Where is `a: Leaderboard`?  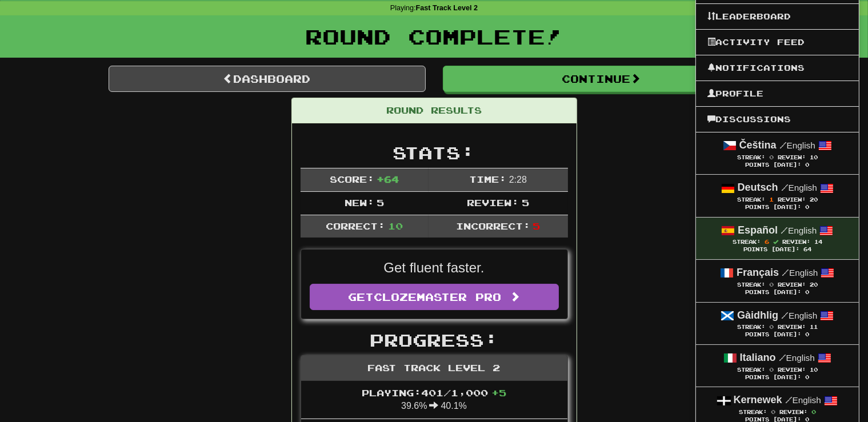
a: Leaderboard is located at coordinates (777, 16).